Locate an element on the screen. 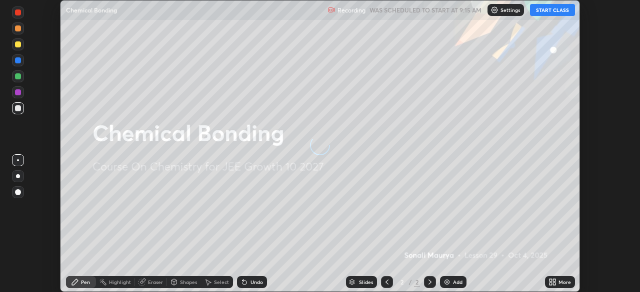 The height and width of the screenshot is (292, 640). button: START CLASS is located at coordinates (552, 10).